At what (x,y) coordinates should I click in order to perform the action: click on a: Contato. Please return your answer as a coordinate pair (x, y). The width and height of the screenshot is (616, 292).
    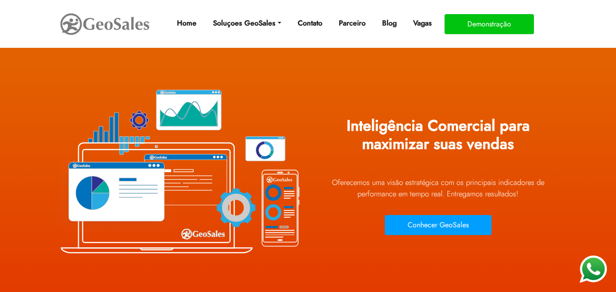
    Looking at the image, I should click on (310, 23).